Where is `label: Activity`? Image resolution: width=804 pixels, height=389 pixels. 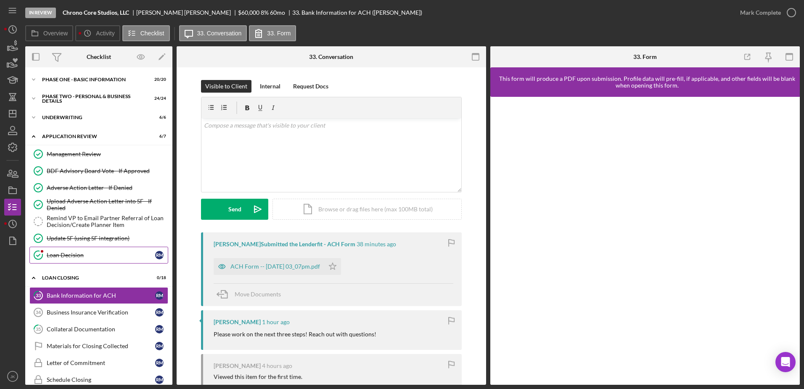 label: Activity is located at coordinates (105, 33).